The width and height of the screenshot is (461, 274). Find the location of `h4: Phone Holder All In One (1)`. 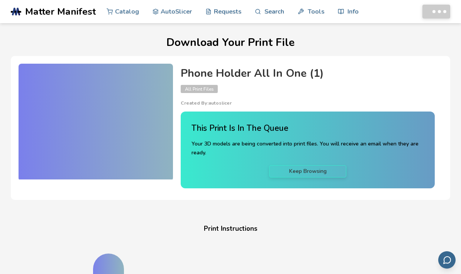

h4: Phone Holder All In One (1) is located at coordinates (308, 73).